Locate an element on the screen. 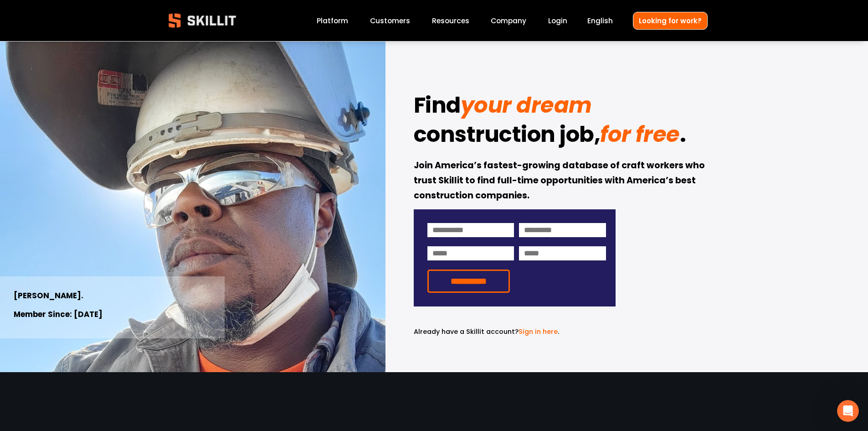  span: Already have a Skillit account? is located at coordinates (466, 331).